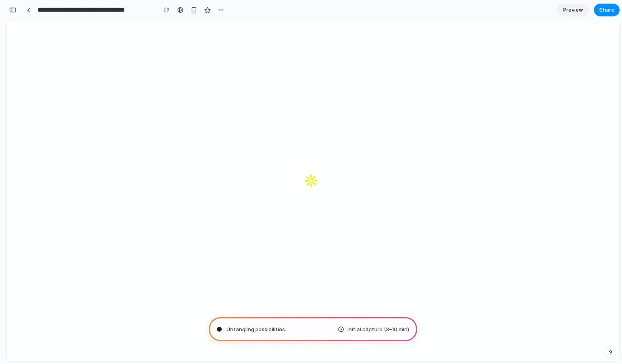 The image size is (622, 364). What do you see at coordinates (573, 10) in the screenshot?
I see `span: Preview` at bounding box center [573, 10].